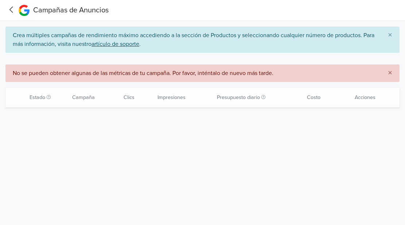 This screenshot has height=225, width=405. What do you see at coordinates (134, 98) in the screenshot?
I see `div: Clics` at bounding box center [134, 98].